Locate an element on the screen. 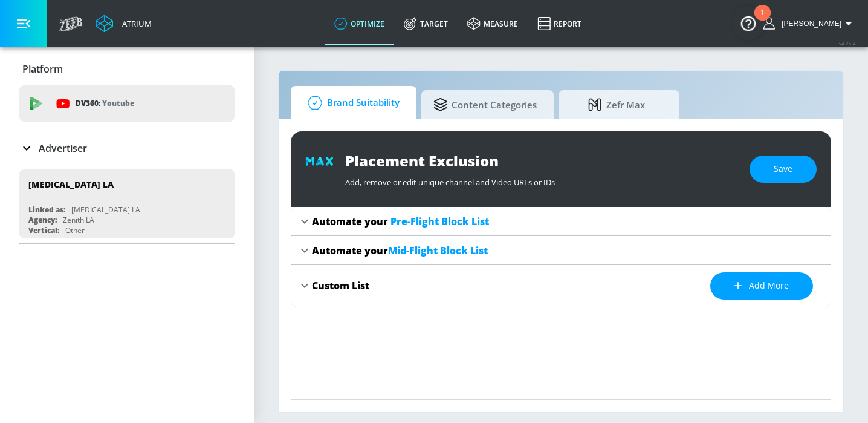 The width and height of the screenshot is (868, 423). div: Other is located at coordinates (75, 230).